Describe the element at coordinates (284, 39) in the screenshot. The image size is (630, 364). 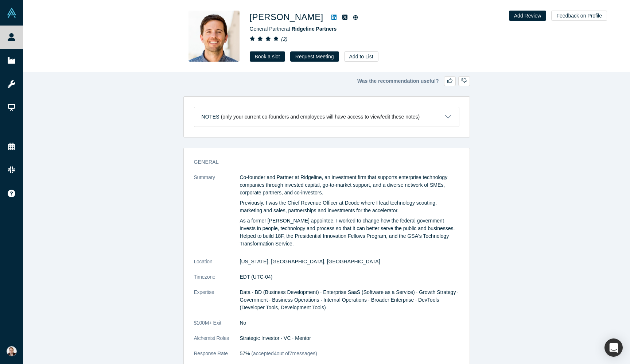
I see `i: ( 2 )` at that location.